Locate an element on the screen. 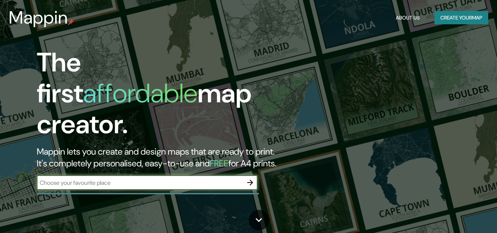 Image resolution: width=497 pixels, height=233 pixels. h1: affordable is located at coordinates (140, 93).